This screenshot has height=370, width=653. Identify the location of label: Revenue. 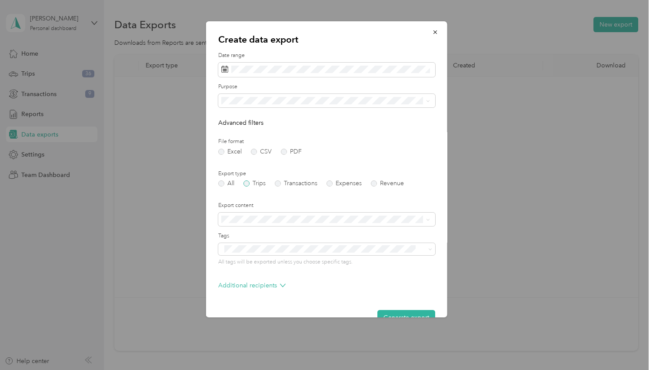
(387, 183).